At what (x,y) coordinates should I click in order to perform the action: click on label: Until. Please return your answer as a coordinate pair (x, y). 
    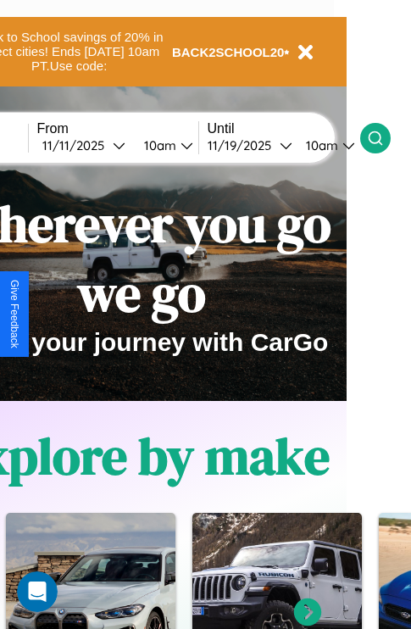
    Looking at the image, I should click on (284, 129).